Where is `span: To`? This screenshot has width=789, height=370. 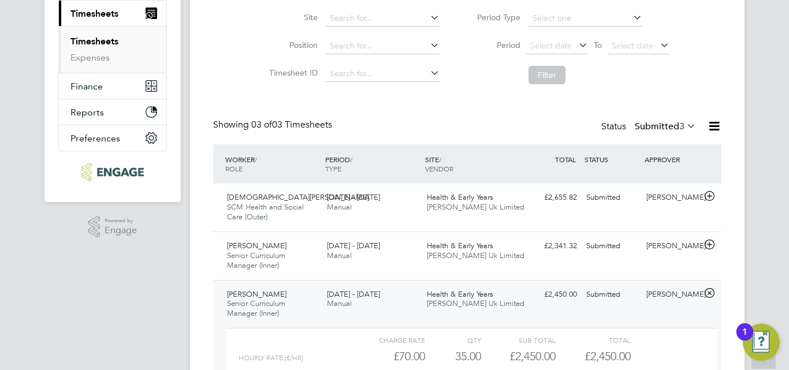
span: To is located at coordinates (598, 45).